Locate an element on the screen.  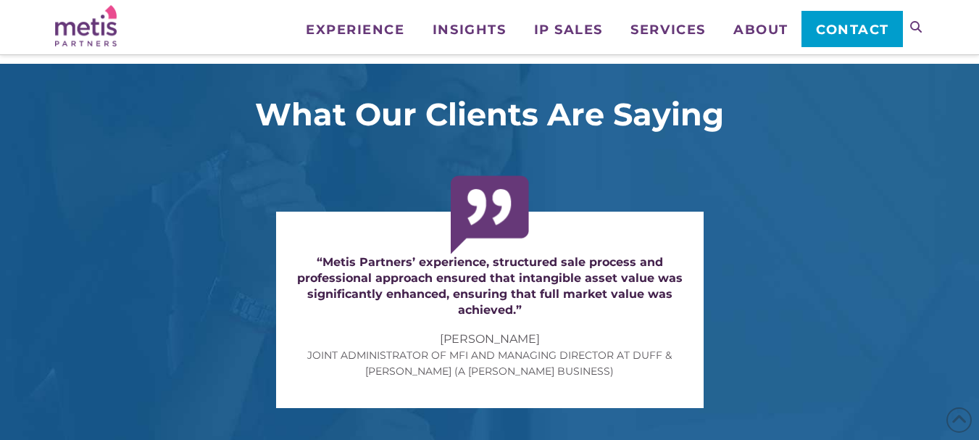
img: Metis Partners is located at coordinates (85, 25).